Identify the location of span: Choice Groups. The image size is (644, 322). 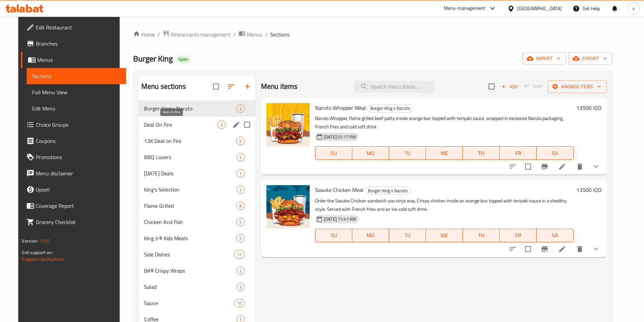
(78, 125).